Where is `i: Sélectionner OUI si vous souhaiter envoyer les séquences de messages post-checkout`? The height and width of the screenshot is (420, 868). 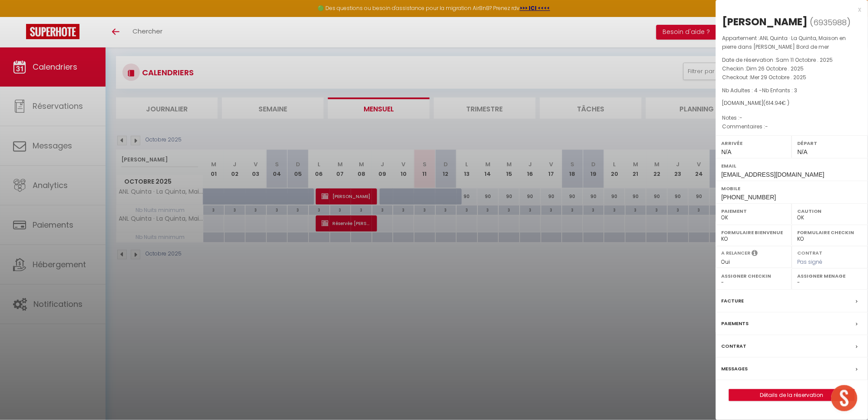
i: Sélectionner OUI si vous souhaiter envoyer les séquences de messages post-checkout is located at coordinates (755, 254).